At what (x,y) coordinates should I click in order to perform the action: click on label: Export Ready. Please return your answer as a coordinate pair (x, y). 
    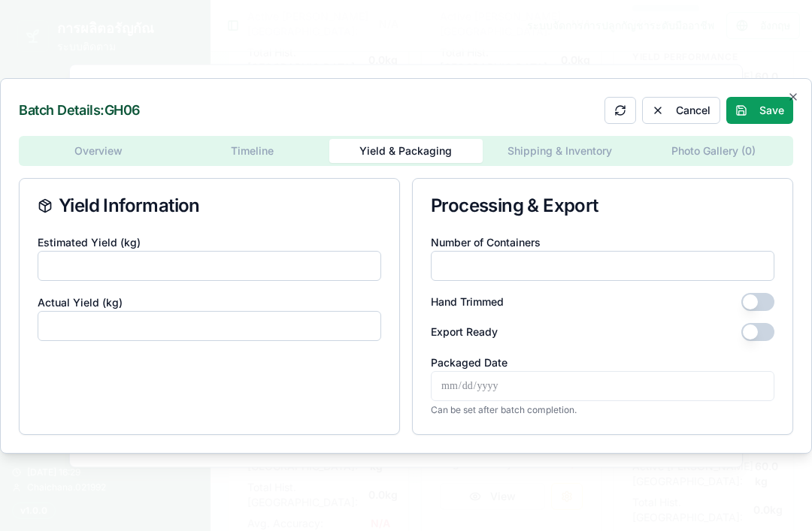
    Looking at the image, I should click on (464, 332).